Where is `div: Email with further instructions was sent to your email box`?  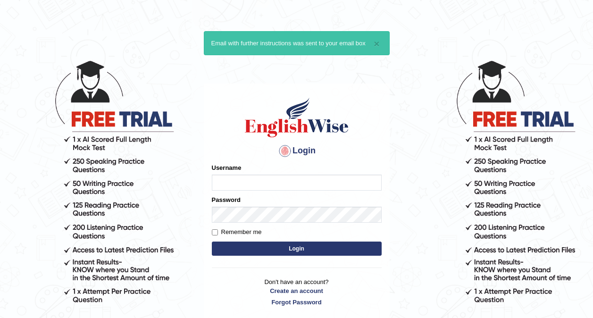 div: Email with further instructions was sent to your email box is located at coordinates (297, 43).